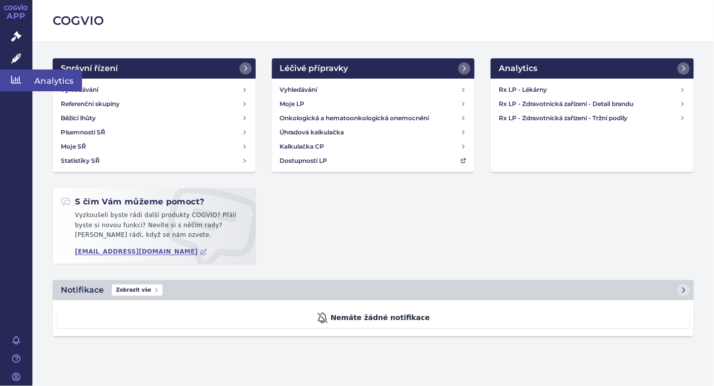  Describe the element at coordinates (154, 146) in the screenshot. I see `a: Moje SŘ` at that location.